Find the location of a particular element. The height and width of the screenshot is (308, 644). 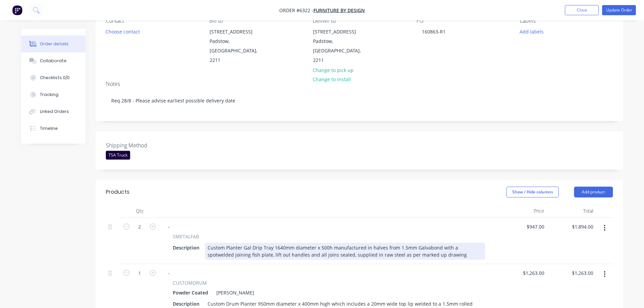

button: Order details is located at coordinates (54, 44).